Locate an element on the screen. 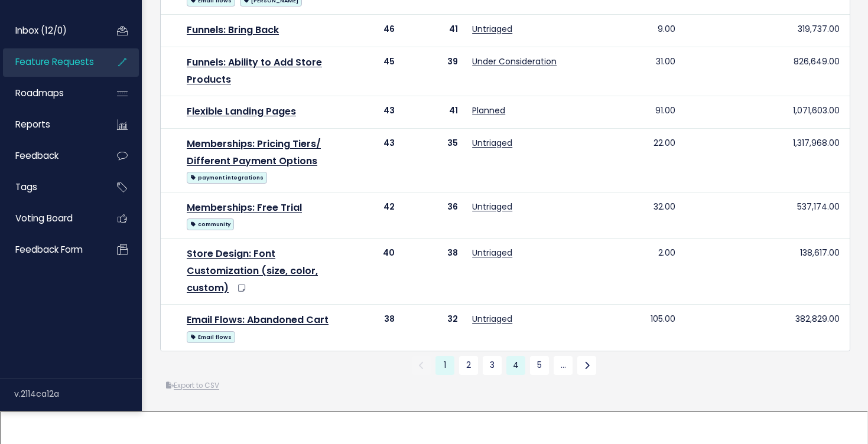 This screenshot has height=444, width=868. td: 32.00 is located at coordinates (630, 215).